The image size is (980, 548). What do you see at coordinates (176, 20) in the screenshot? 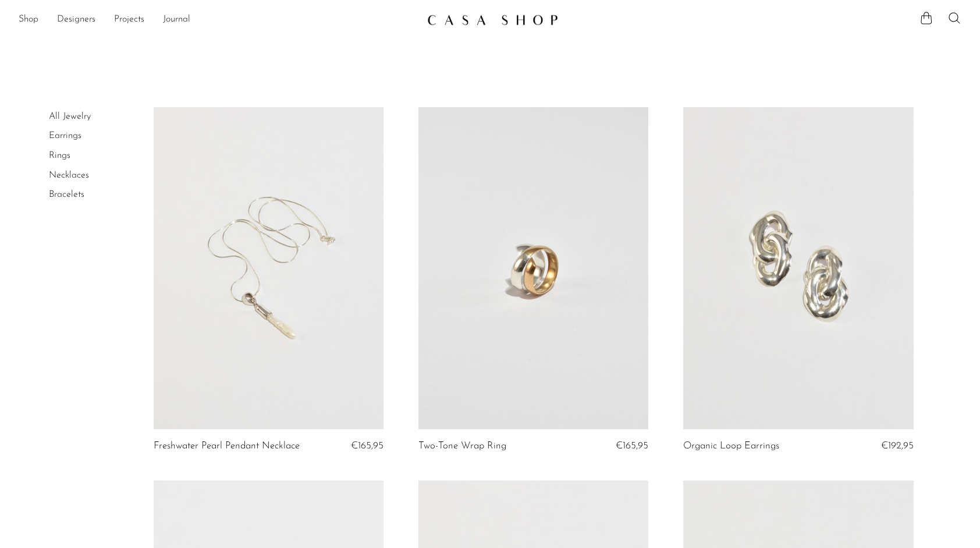
I see `a: Journal` at bounding box center [176, 20].